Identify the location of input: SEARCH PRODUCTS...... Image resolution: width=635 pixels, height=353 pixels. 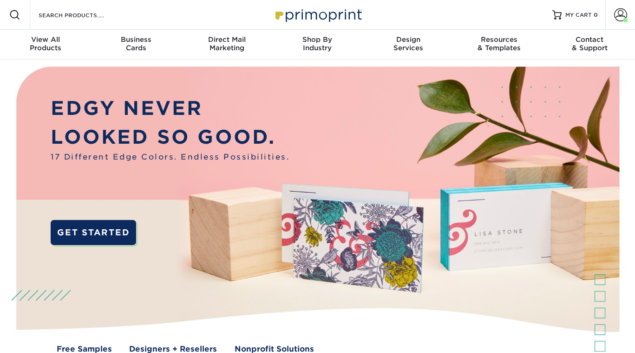
(83, 15).